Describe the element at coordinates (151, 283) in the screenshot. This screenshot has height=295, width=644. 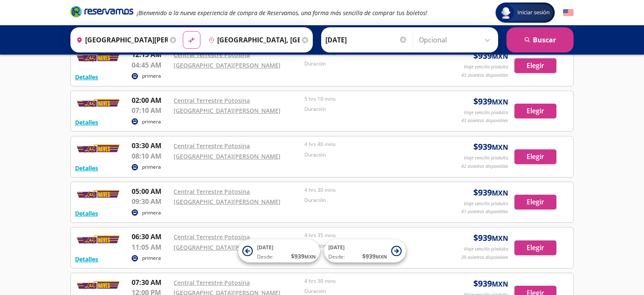
I see `p: 07:30 AM` at that location.